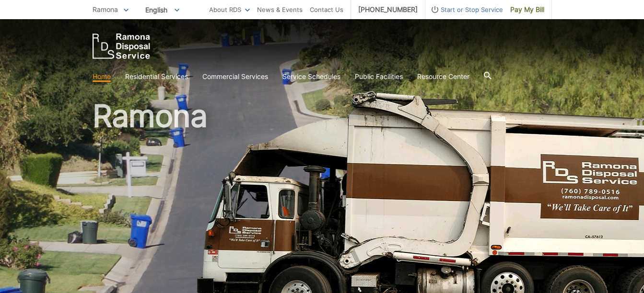 The height and width of the screenshot is (293, 644). What do you see at coordinates (527, 10) in the screenshot?
I see `span: Pay My Bill` at bounding box center [527, 10].